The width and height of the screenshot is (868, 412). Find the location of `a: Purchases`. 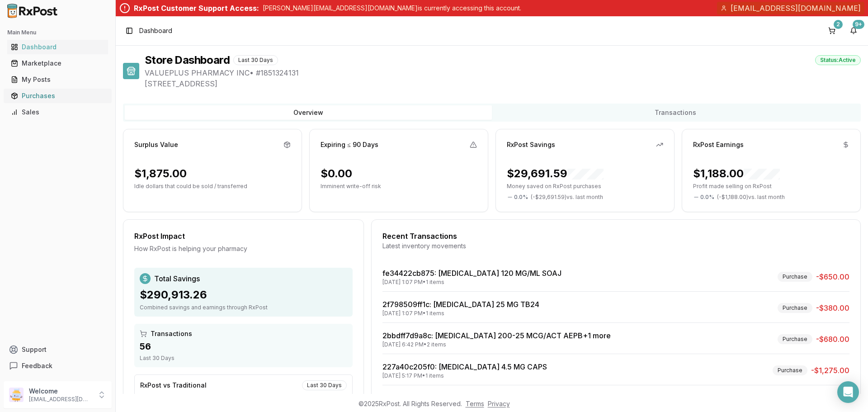

a: Purchases is located at coordinates (57, 96).